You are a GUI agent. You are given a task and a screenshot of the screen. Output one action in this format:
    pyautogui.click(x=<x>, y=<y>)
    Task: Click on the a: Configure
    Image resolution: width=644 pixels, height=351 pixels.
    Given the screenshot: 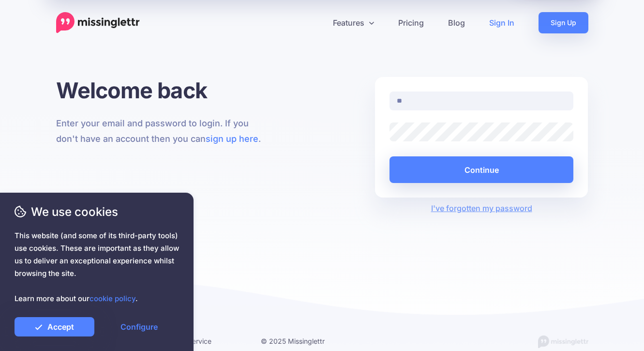 What is the action you would take?
    pyautogui.click(x=139, y=327)
    